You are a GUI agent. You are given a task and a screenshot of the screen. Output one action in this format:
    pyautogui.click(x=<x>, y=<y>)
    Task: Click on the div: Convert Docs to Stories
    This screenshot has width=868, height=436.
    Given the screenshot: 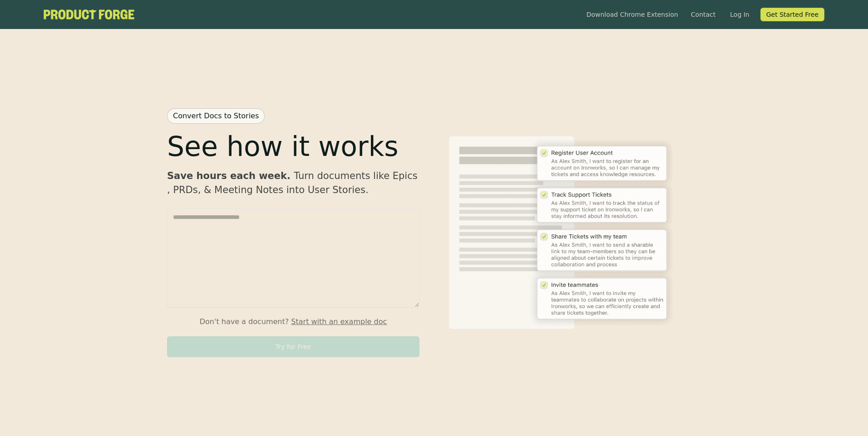 What is the action you would take?
    pyautogui.click(x=216, y=116)
    